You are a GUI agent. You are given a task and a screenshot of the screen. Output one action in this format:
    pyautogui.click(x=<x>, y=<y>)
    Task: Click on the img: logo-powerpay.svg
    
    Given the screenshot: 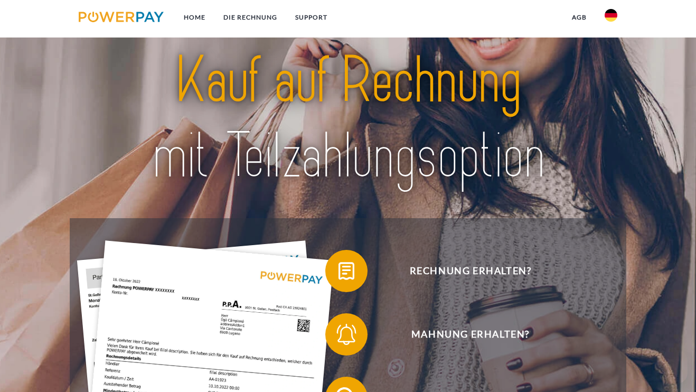 What is the action you would take?
    pyautogui.click(x=121, y=17)
    